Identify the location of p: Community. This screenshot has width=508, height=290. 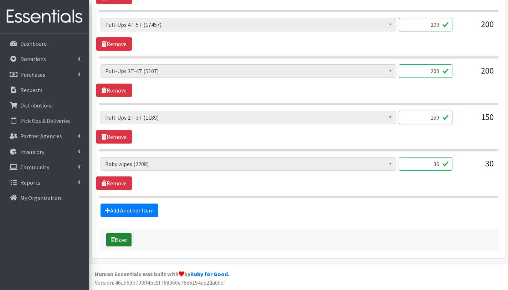
(35, 167).